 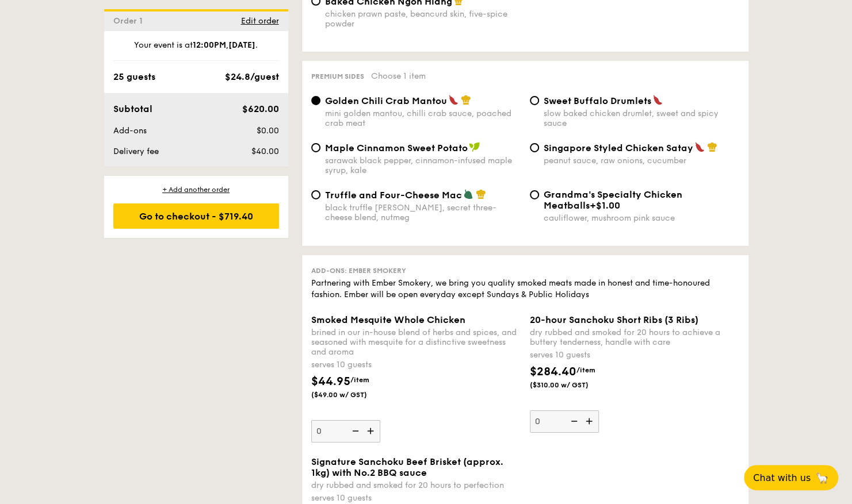 I want to click on span: Golden Chili Crab Mantou, so click(x=386, y=101).